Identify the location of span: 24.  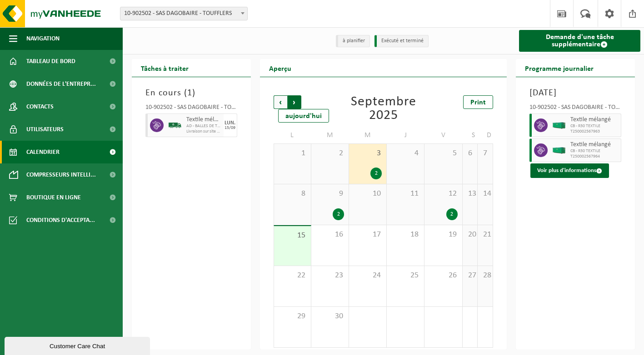
(368, 276).